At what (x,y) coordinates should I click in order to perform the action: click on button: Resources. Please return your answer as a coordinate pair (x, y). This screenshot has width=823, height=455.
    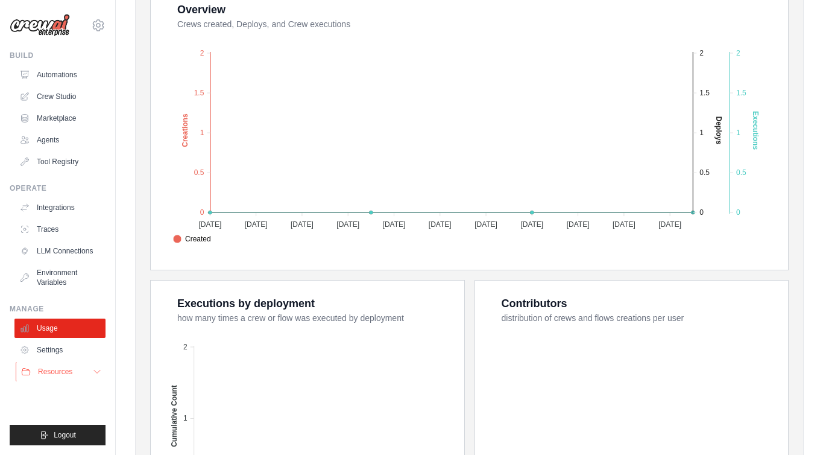
    Looking at the image, I should click on (61, 372).